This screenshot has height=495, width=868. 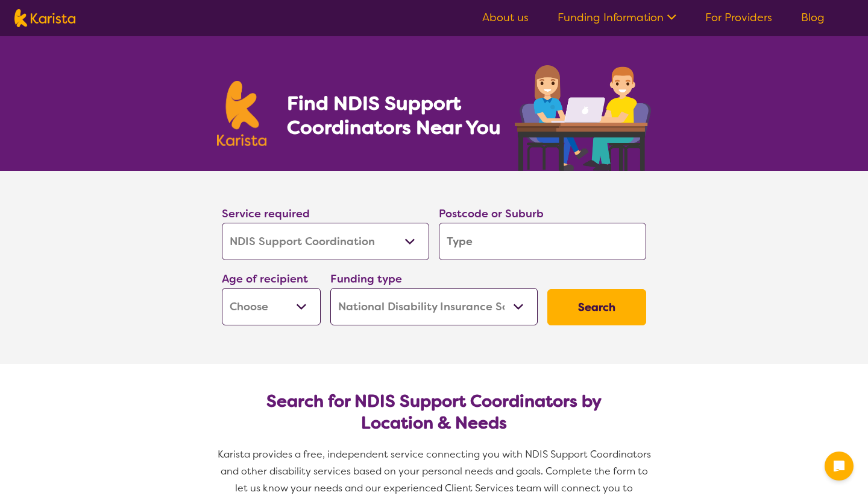 What do you see at coordinates (398, 115) in the screenshot?
I see `h1: Find NDIS Support Coordinators Near You` at bounding box center [398, 115].